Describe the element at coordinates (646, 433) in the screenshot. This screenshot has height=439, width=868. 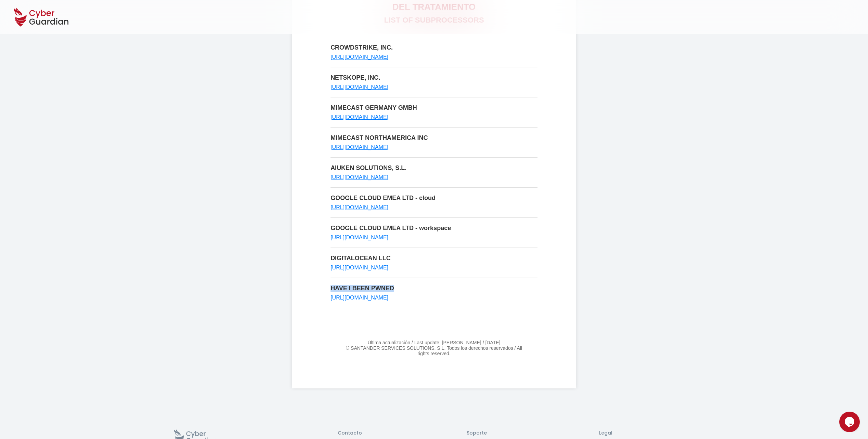
I see `h3: Legal` at that location.